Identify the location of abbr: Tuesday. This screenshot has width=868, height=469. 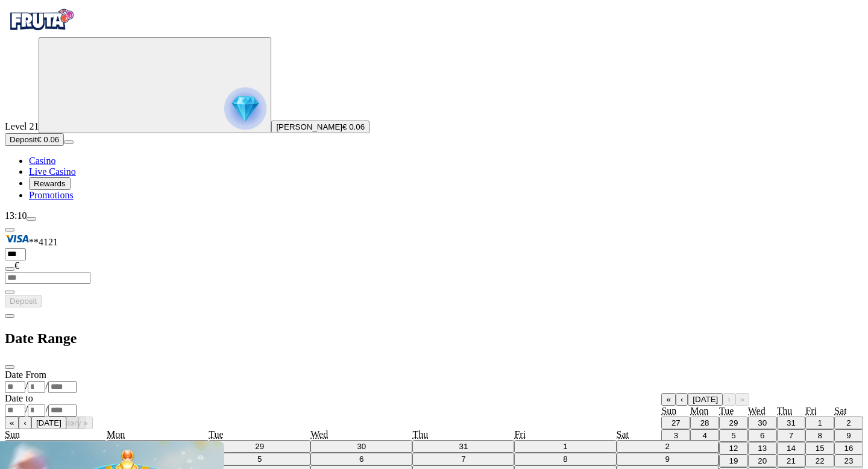
(216, 434).